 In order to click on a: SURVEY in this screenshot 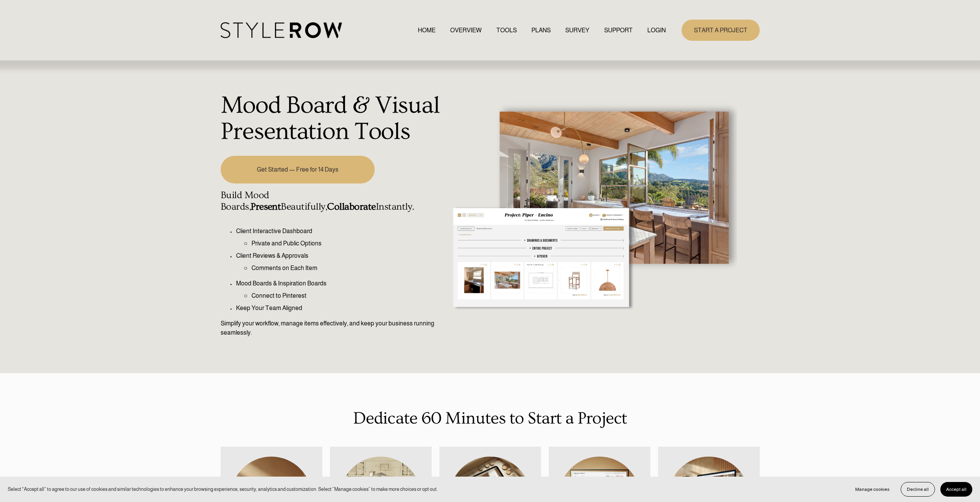, I will do `click(577, 30)`.